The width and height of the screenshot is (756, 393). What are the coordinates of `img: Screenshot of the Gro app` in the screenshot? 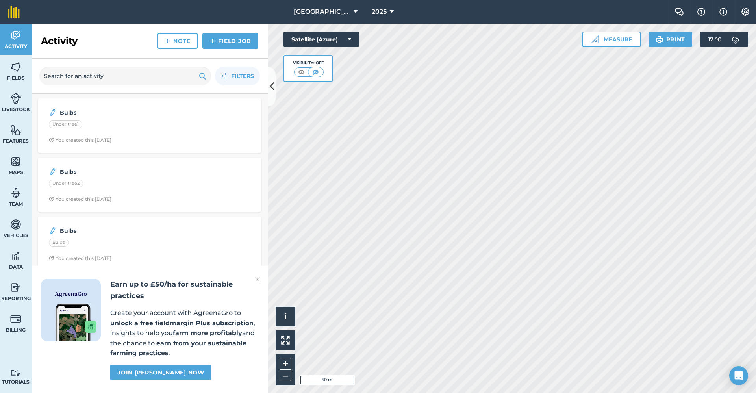 It's located at (76, 322).